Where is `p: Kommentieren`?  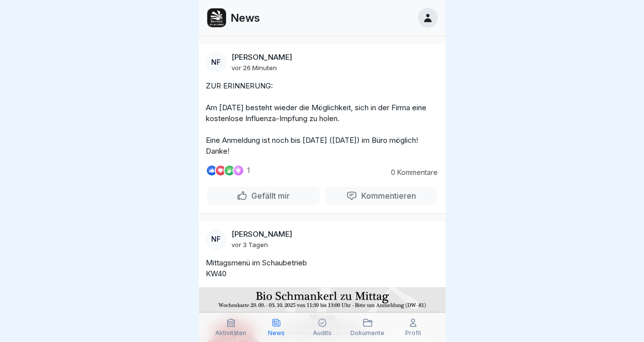
p: Kommentieren is located at coordinates (386, 196).